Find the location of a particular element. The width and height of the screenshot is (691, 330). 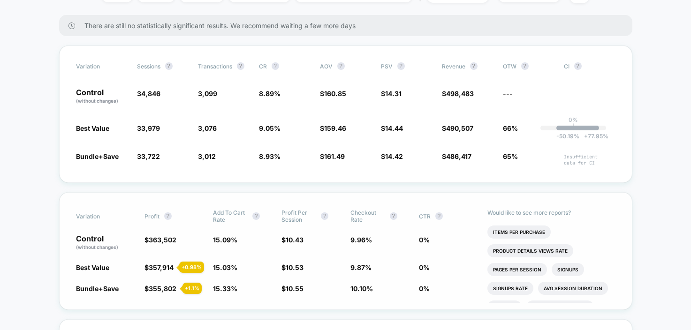

li: Returns is located at coordinates (505, 307).